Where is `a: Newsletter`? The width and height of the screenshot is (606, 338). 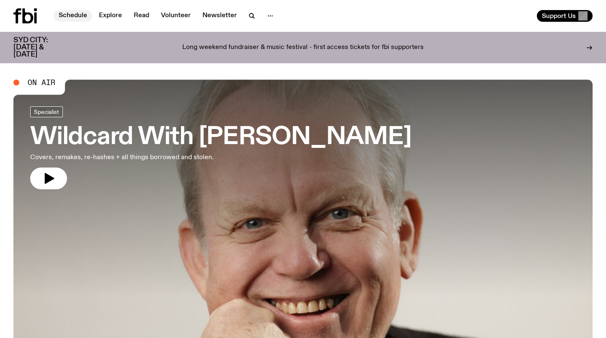 a: Newsletter is located at coordinates (220, 16).